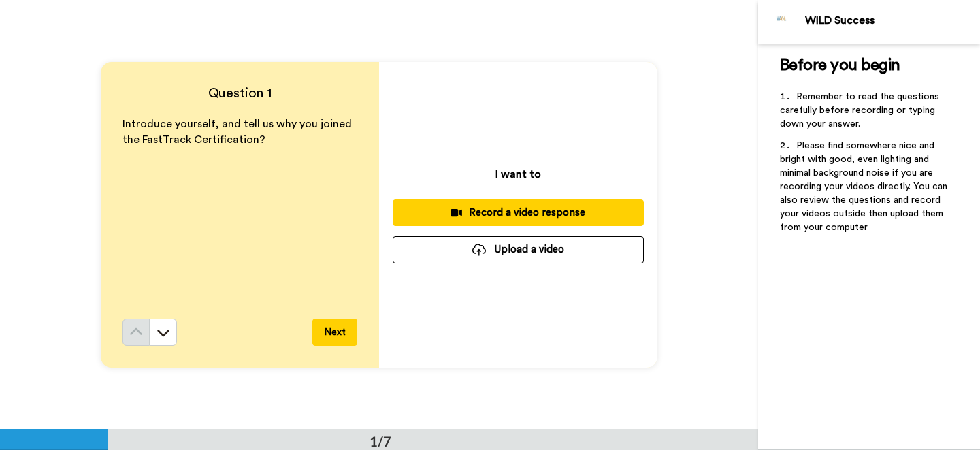  Describe the element at coordinates (865, 187) in the screenshot. I see `span: Please find somewhere nice and bright with good, even lighting and minimal background noise if yo...` at that location.